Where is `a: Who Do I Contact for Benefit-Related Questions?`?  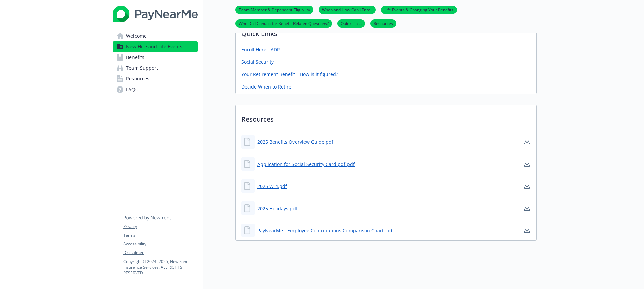 a: Who Do I Contact for Benefit-Related Questions? is located at coordinates (284, 23).